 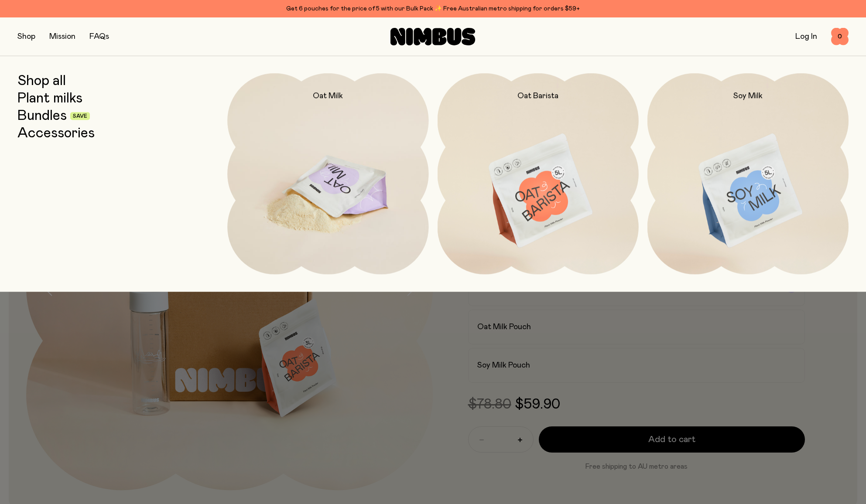 I want to click on a: Shop all, so click(x=41, y=81).